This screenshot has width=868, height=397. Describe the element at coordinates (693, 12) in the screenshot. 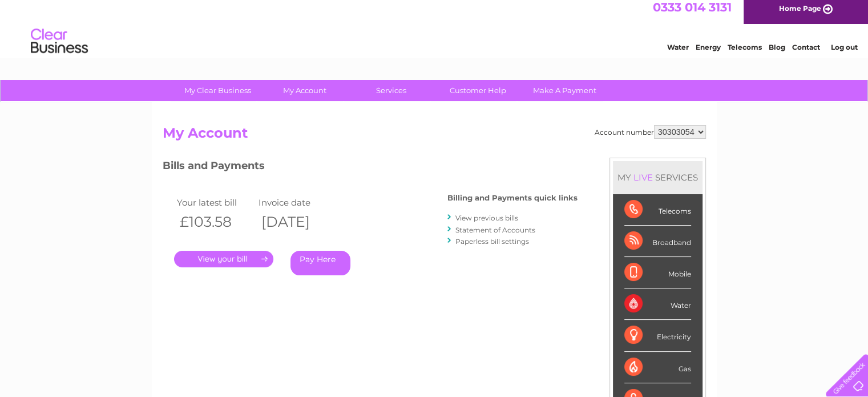

I see `a: 0333 014 3131` at that location.